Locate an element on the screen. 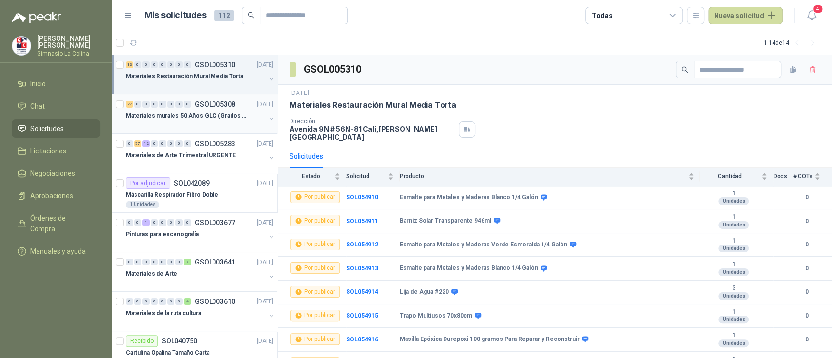 Image resolution: width=832 pixels, height=358 pixels. a: Negociaciones is located at coordinates (56, 174).